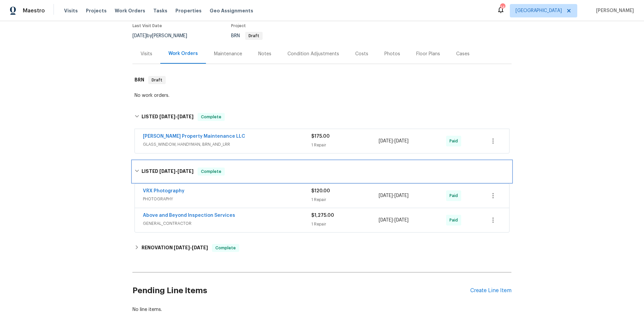 The image size is (644, 321). Describe the element at coordinates (322, 310) in the screenshot. I see `div: No line items.` at that location.